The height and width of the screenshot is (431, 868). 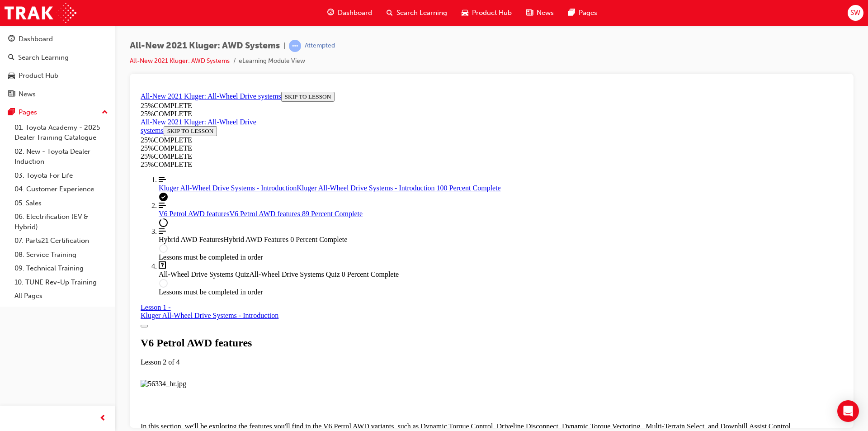 What do you see at coordinates (545, 12) in the screenshot?
I see `span: News` at bounding box center [545, 12].